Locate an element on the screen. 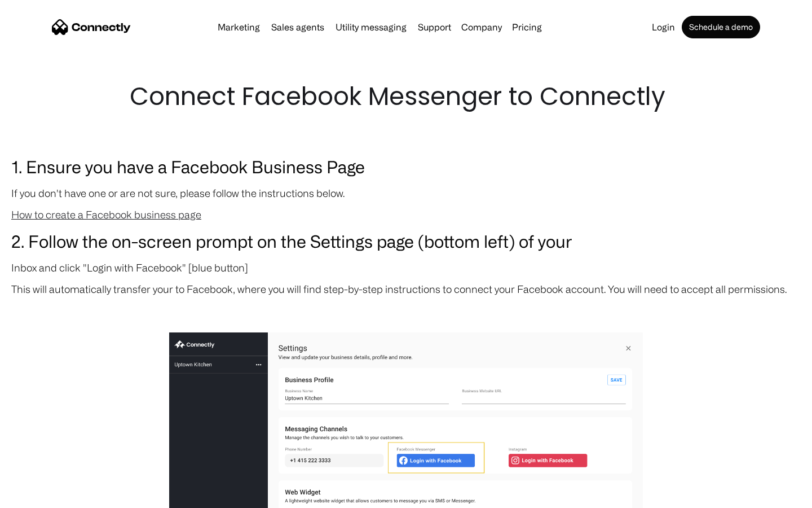 This screenshot has height=508, width=812. a: Schedule a demo is located at coordinates (721, 27).